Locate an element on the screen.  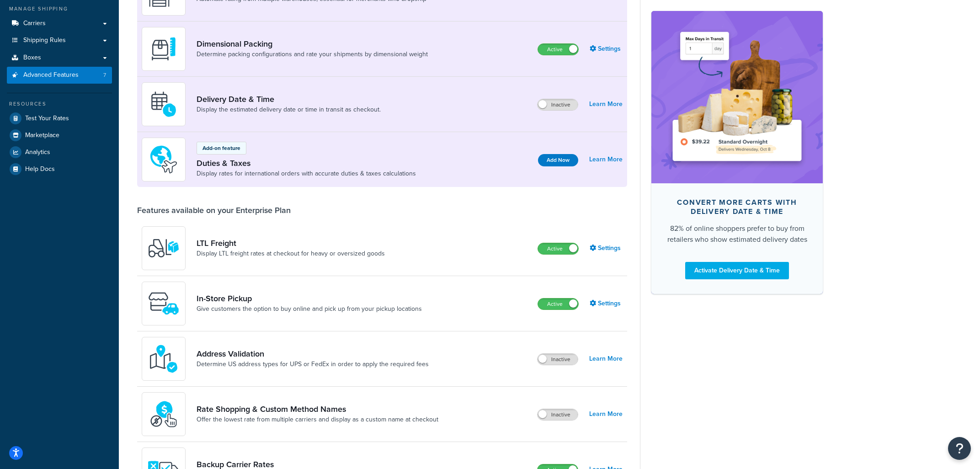
img: feature-image-ddt-36eae7f7280da8017bfb280eaccd9c446f90b1fe08728e4019434db127062ab4.png is located at coordinates (736, 97).